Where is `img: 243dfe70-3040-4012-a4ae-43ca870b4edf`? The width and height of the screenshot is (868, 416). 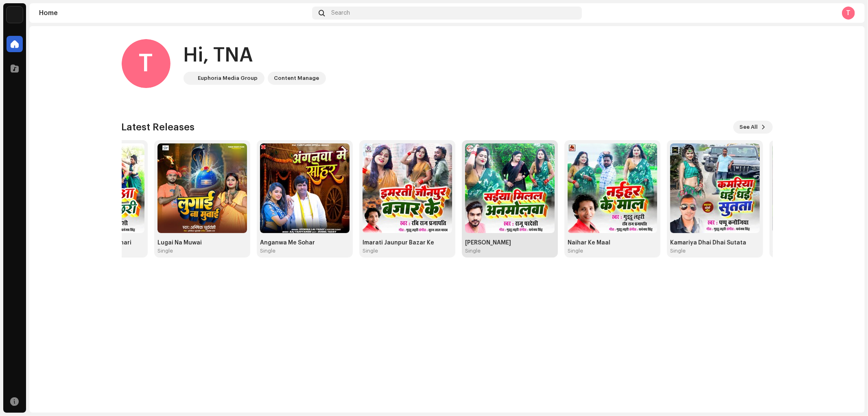 img: 243dfe70-3040-4012-a4ae-43ca870b4edf is located at coordinates (305, 188).